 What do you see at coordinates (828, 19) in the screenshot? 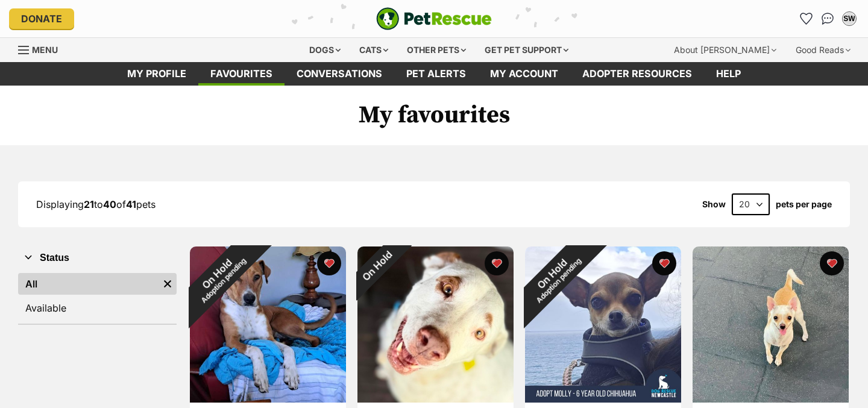
I see `a: Conversations` at bounding box center [828, 19].